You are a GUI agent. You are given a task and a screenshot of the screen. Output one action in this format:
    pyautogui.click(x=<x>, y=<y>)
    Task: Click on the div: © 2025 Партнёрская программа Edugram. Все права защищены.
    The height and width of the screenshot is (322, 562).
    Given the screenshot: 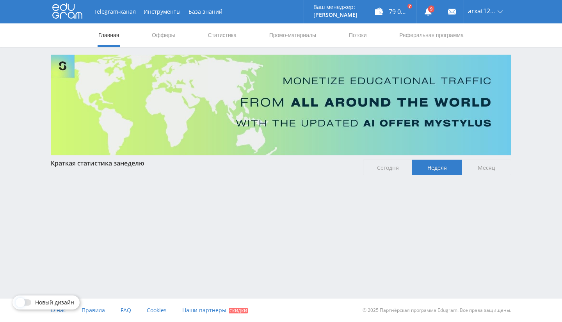 What is the action you would take?
    pyautogui.click(x=398, y=310)
    